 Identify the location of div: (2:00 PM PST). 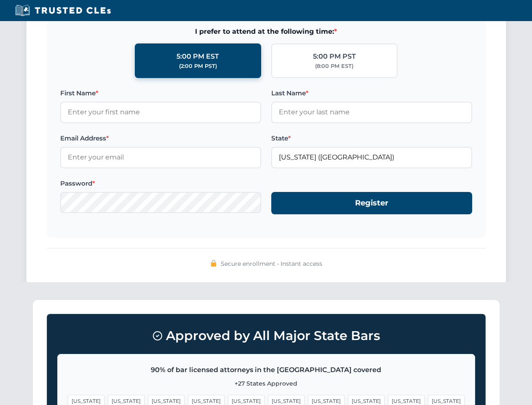
(198, 66).